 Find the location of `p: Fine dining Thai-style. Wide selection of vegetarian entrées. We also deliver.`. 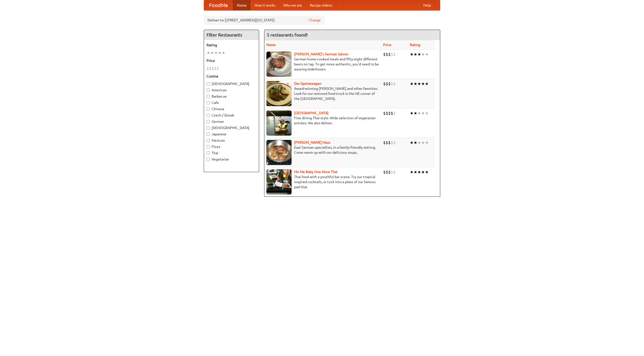

p: Fine dining Thai-style. Wide selection of vegetarian entrées. We also deliver. is located at coordinates (323, 120).